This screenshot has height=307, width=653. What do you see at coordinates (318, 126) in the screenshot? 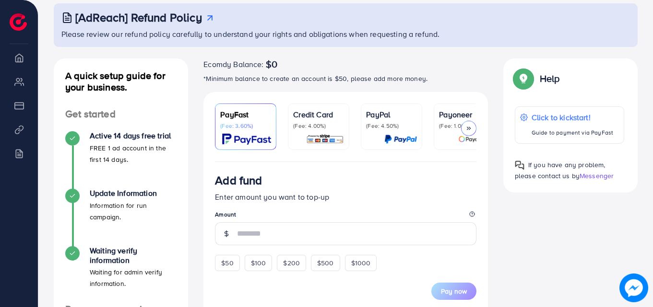
I see `p: (Fee: 4.00%)` at bounding box center [318, 126].